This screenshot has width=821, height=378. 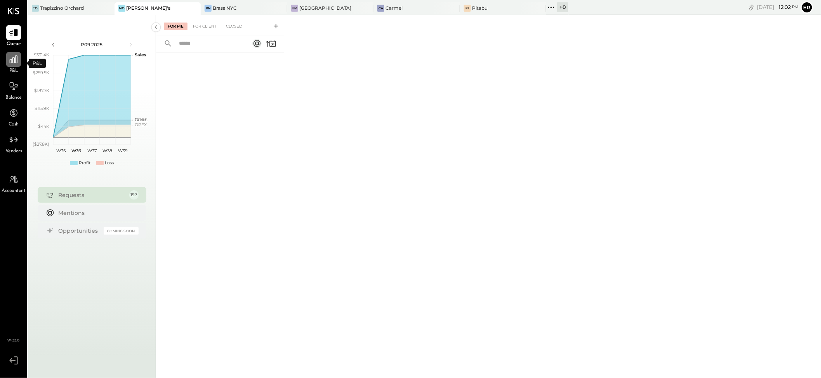 What do you see at coordinates (14, 125) in the screenshot?
I see `span: Cash` at bounding box center [14, 125].